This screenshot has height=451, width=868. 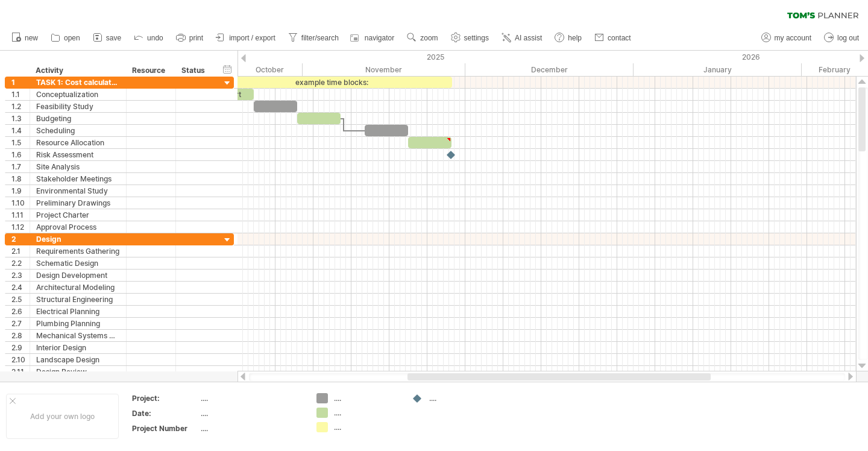 I want to click on div: Activity, so click(x=77, y=71).